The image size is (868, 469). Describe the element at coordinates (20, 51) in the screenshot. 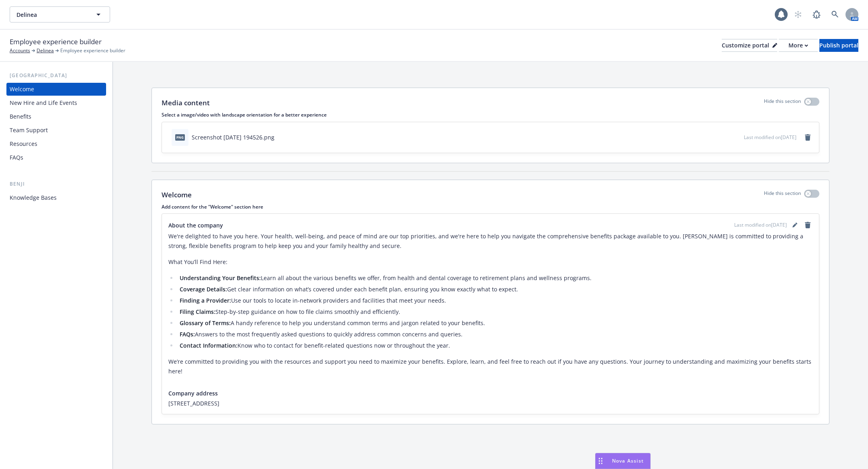

I see `a: Accounts` at that location.